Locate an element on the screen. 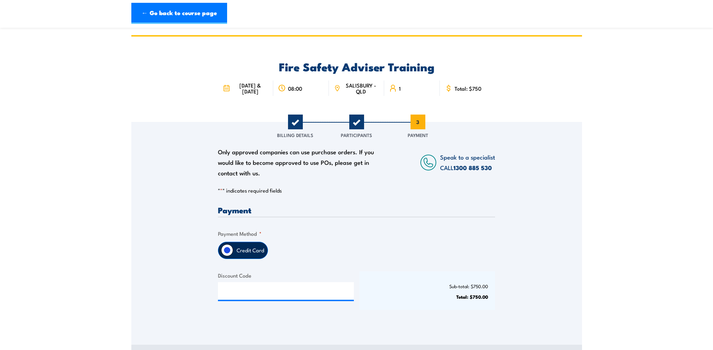  label: Credit Card is located at coordinates (250, 251).